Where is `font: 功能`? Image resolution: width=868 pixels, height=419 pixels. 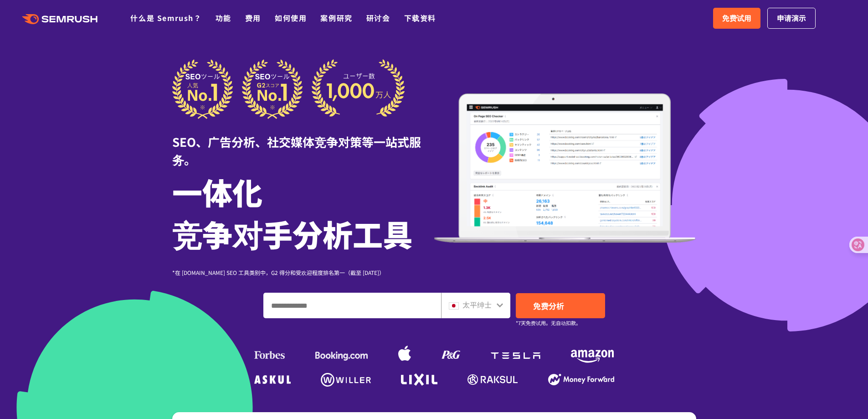
font: 功能 is located at coordinates (223, 18).